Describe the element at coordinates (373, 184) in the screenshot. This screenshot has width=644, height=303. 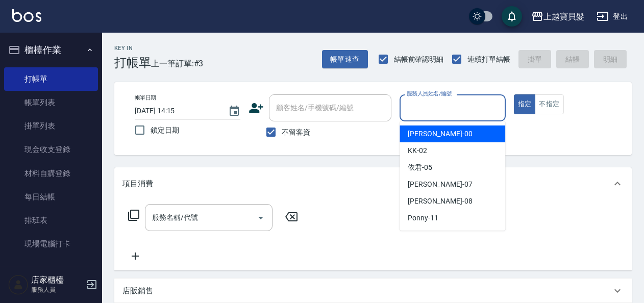
I see `div: 項目消費` at that location.